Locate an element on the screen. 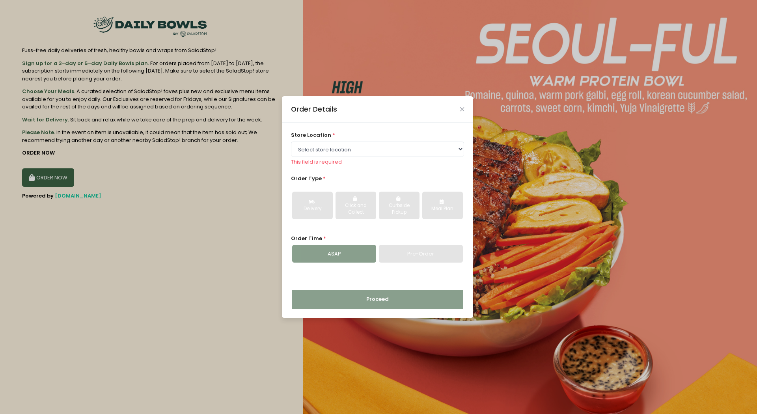 The height and width of the screenshot is (414, 757). div: Curbside Pickup is located at coordinates (399, 209).